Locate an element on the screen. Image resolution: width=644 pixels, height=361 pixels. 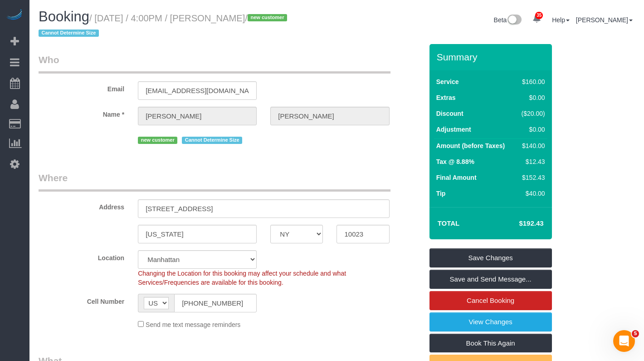
span: 5 is located at coordinates (635, 334).